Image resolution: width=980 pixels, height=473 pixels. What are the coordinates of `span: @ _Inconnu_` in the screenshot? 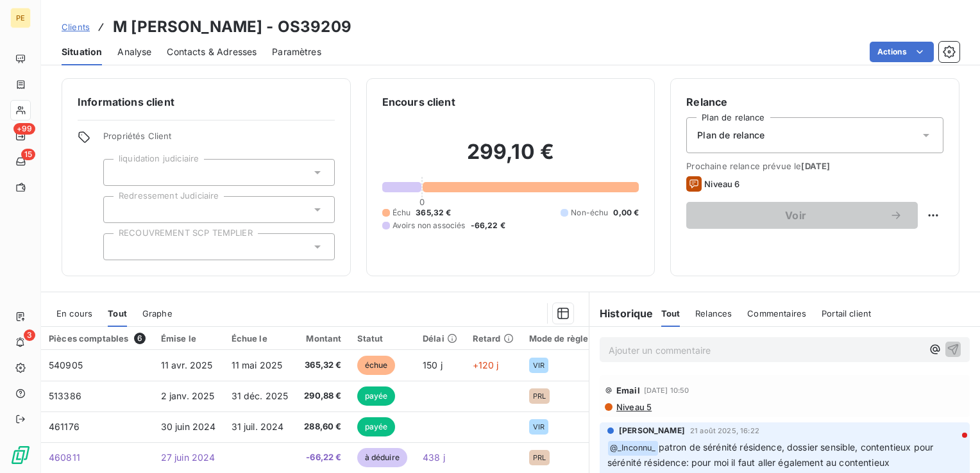 It's located at (633, 448).